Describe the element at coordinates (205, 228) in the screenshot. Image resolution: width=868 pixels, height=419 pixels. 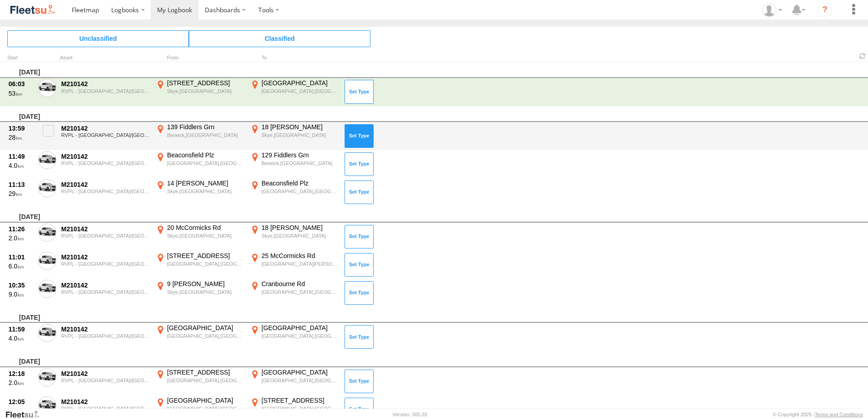
I see `div: 20 McCormicks Rd` at that location.